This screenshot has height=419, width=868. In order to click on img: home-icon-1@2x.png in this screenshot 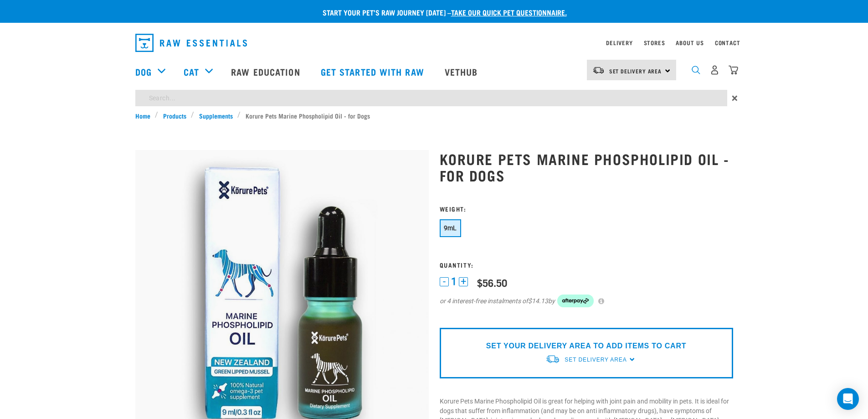, I will do `click(696, 70)`.